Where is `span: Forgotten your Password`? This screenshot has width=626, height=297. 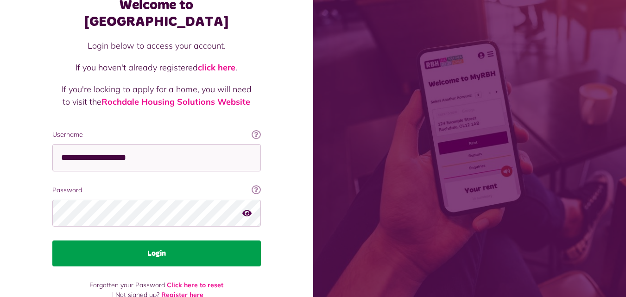 span: Forgotten your Password is located at coordinates (127, 285).